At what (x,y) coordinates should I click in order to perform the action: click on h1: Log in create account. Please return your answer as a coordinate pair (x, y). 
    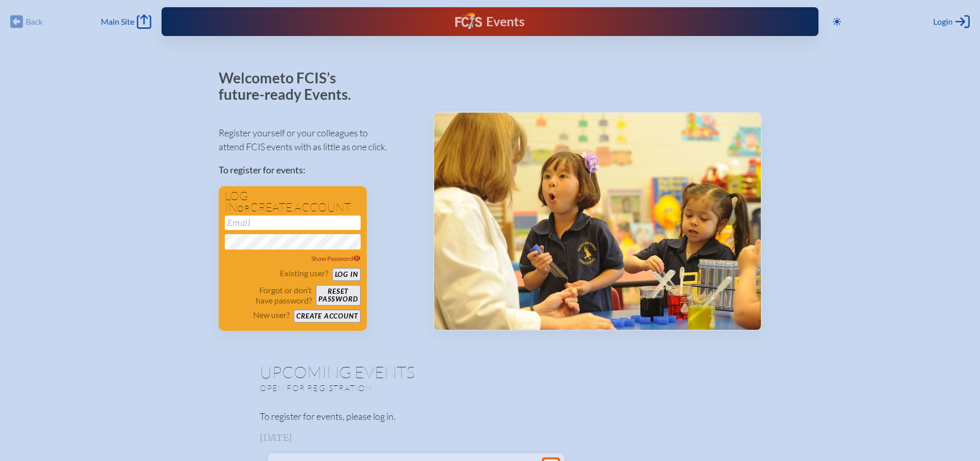
    Looking at the image, I should click on (293, 202).